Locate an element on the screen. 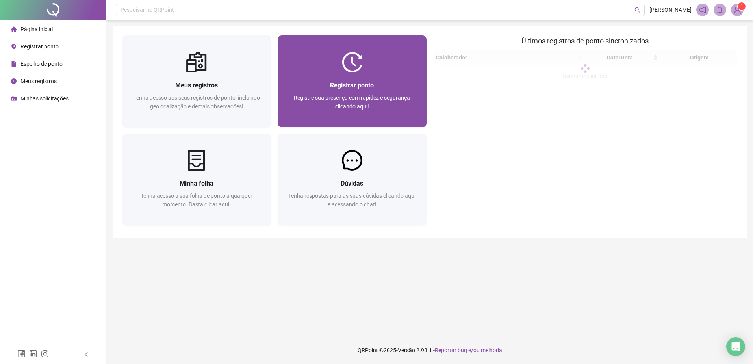 The height and width of the screenshot is (364, 753). a: DúvidasTenha respostas para as suas dúvidas clicando aqui e acessando o chat! is located at coordinates (352, 179).